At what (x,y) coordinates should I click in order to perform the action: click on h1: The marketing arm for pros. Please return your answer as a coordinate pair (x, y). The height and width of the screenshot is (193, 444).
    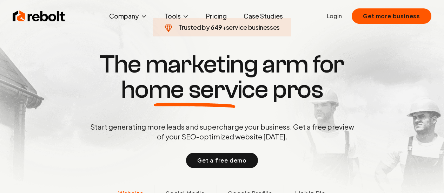
    Looking at the image, I should click on (222, 77).